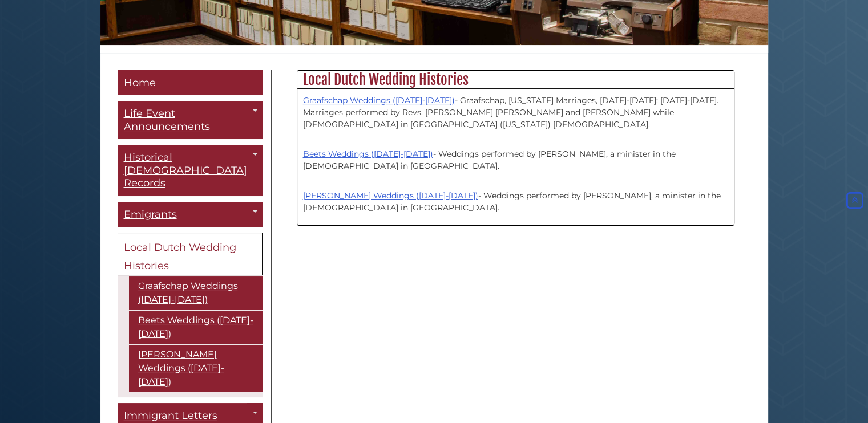 This screenshot has height=423, width=868. I want to click on h2: Local Dutch Wedding Histories, so click(515, 80).